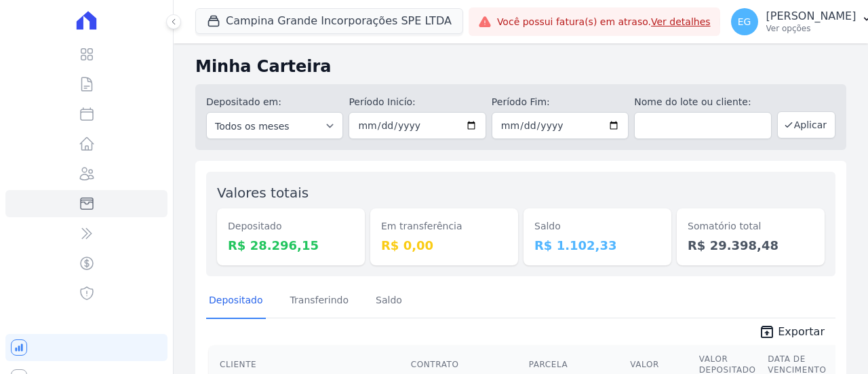 This screenshot has width=868, height=374. Describe the element at coordinates (807, 125) in the screenshot. I see `button: Aplicar` at that location.